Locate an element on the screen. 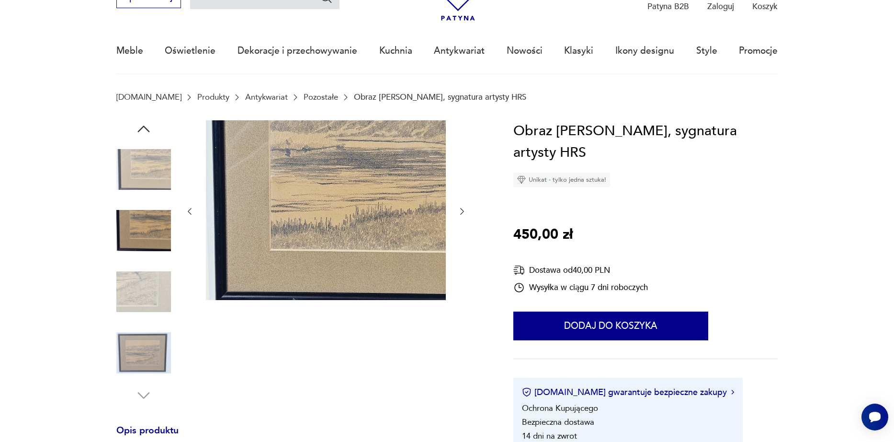 The height and width of the screenshot is (442, 894). p: Koszyk is located at coordinates (765, 6).